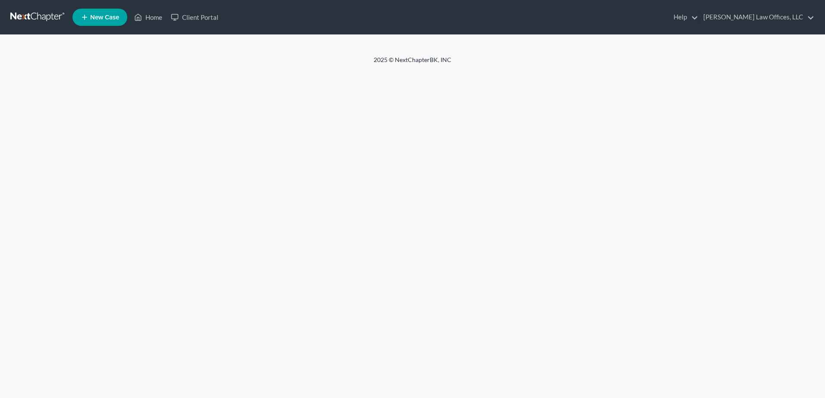 This screenshot has width=825, height=398. What do you see at coordinates (412, 63) in the screenshot?
I see `div: 2025 © NextChapterBK, INC` at bounding box center [412, 63].